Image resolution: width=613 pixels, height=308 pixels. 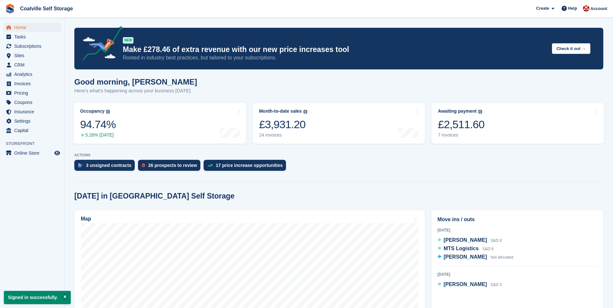 I want to click on a: Preview store, so click(x=57, y=153).